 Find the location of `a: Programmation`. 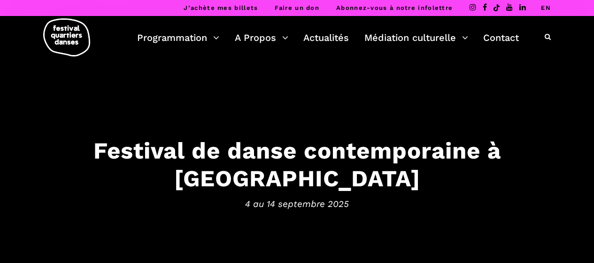

a: Programmation is located at coordinates (178, 38).